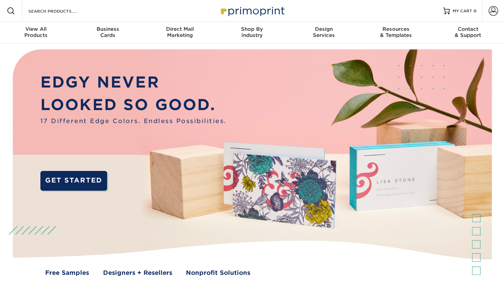  I want to click on p: EDGY NEVER, so click(134, 83).